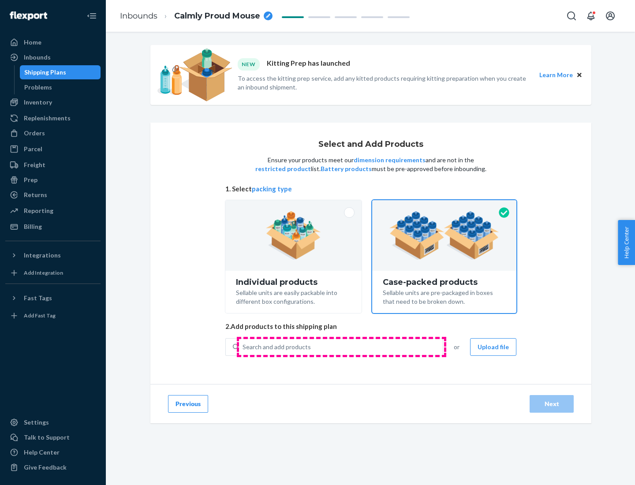 This screenshot has height=485, width=635. What do you see at coordinates (308, 64) in the screenshot?
I see `p: Kitting Prep has launched` at bounding box center [308, 64].